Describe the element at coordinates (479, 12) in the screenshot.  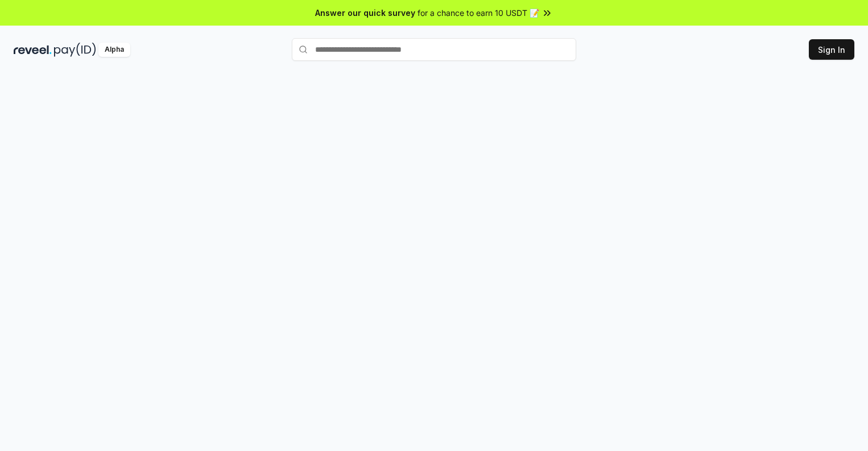
I see `span: for a chance to earn 10 USDT 📝` at that location.